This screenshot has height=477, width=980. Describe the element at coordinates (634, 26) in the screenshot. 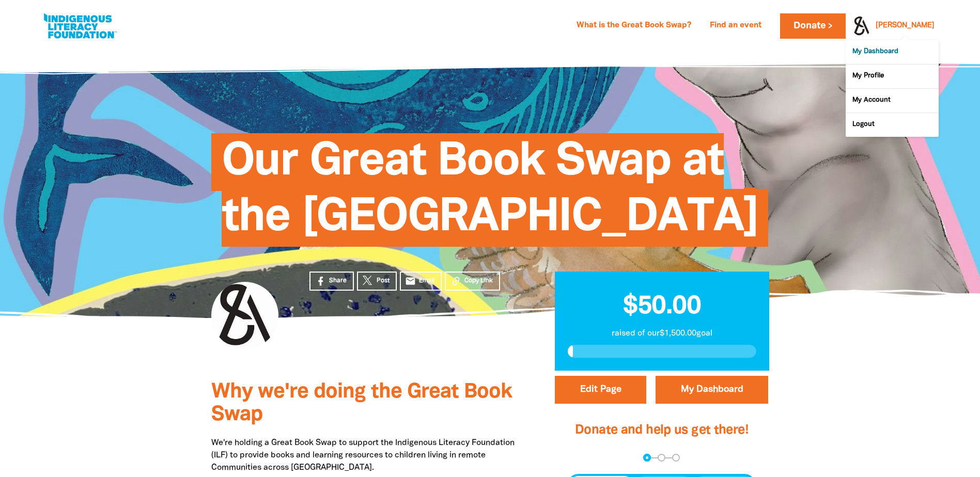

I see `a: What is the Great Book Swap?` at that location.